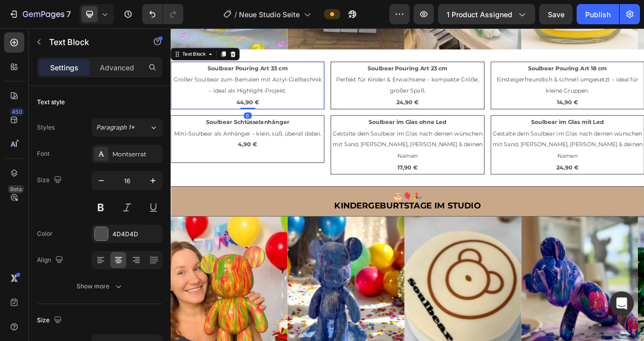 Image resolution: width=644 pixels, height=341 pixels. What do you see at coordinates (98, 73) in the screenshot?
I see `span: Großer Soulbear zum Bemalen mit Acryl-Gießtechnik – ideal als Highlight-Projekt.` at bounding box center [98, 73].